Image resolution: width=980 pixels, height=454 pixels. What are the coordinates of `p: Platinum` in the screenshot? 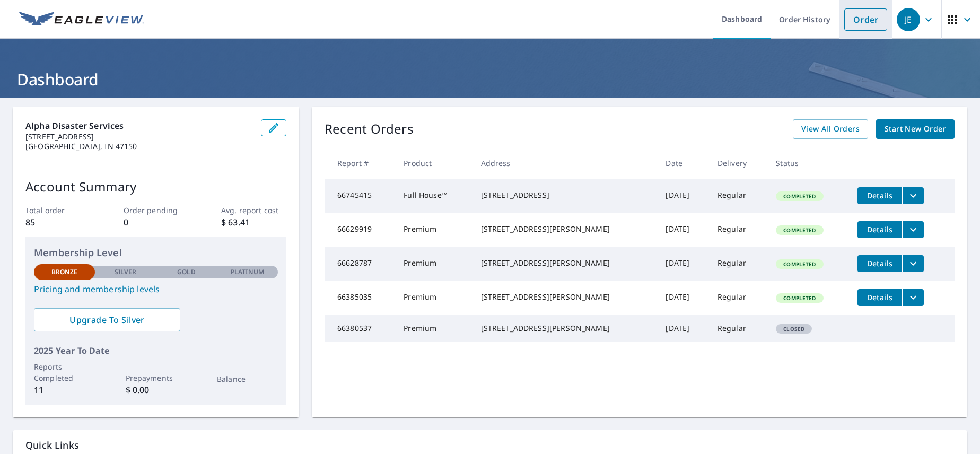 It's located at (247, 272).